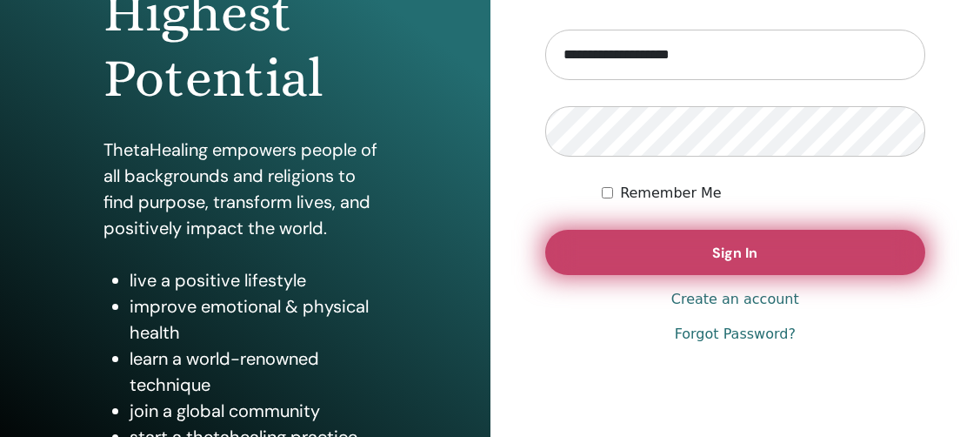  I want to click on a: Forgot Password?, so click(735, 335).